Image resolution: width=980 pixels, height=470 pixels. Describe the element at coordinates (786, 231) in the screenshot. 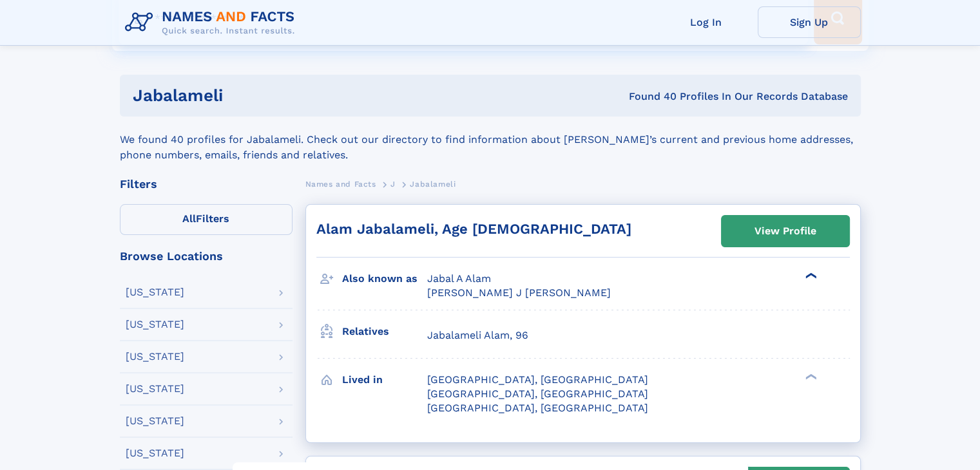

I see `div: View Profile` at that location.